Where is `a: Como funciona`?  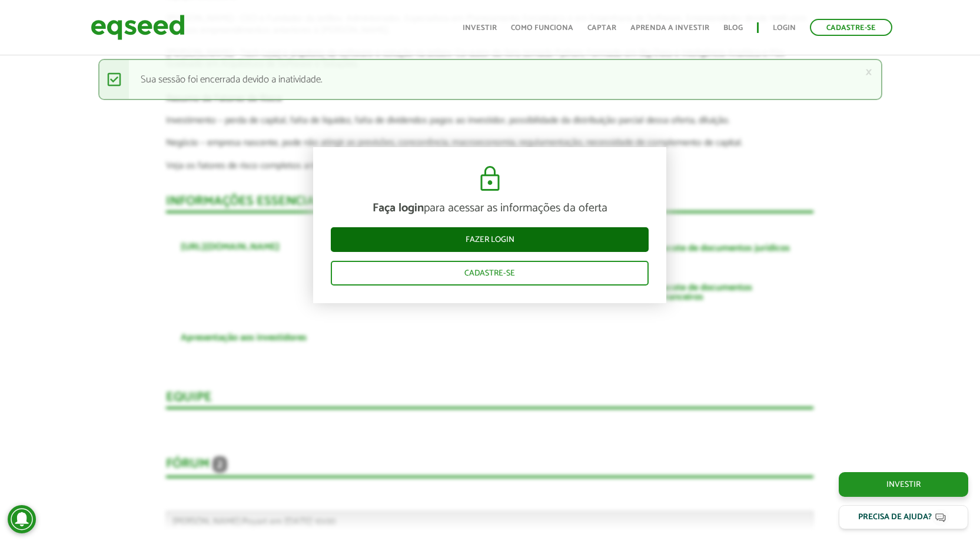 a: Como funciona is located at coordinates (542, 27).